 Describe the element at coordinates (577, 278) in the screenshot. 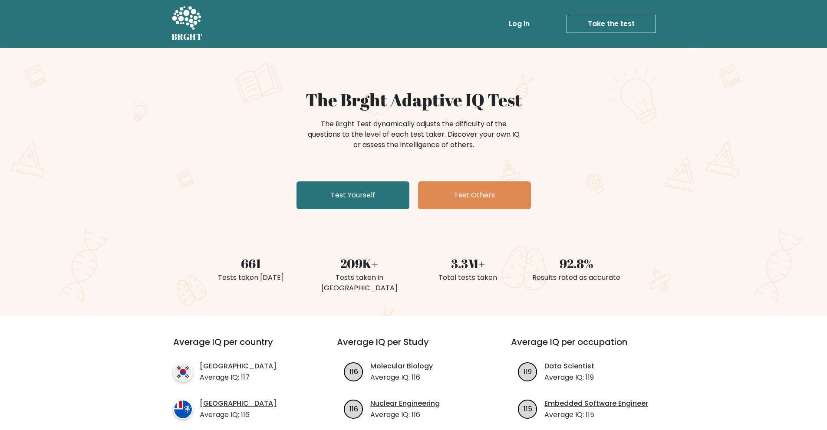

I see `div: Results rated as accurate` at that location.